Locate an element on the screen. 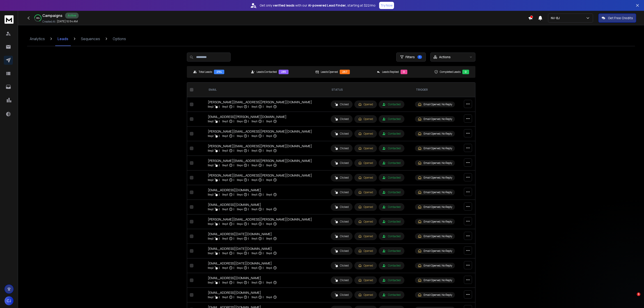 The width and height of the screenshot is (644, 308). h1: Campaigns is located at coordinates (53, 16).